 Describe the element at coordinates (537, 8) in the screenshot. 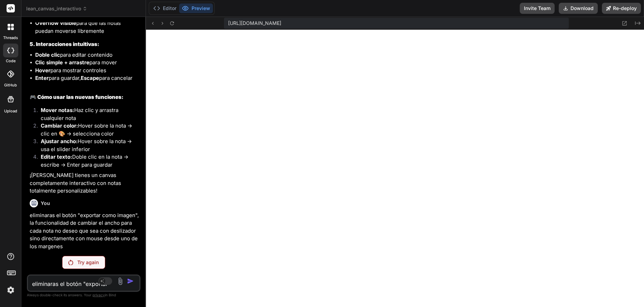

I see `button: Invite Team` at that location.